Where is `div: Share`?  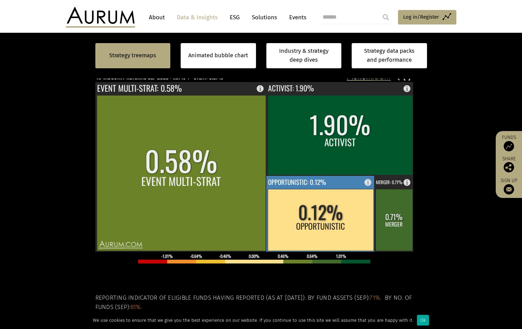 div: Share is located at coordinates (508, 165).